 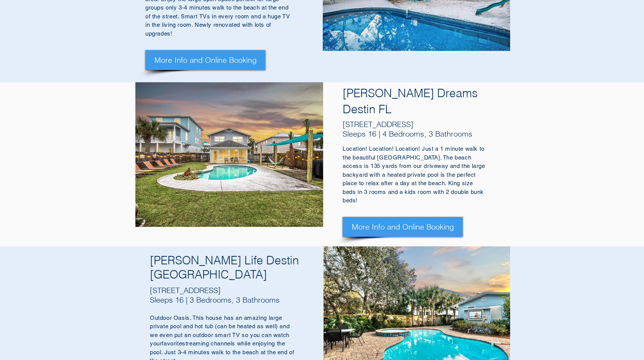 I want to click on div: Slide show gallery, so click(x=229, y=155).